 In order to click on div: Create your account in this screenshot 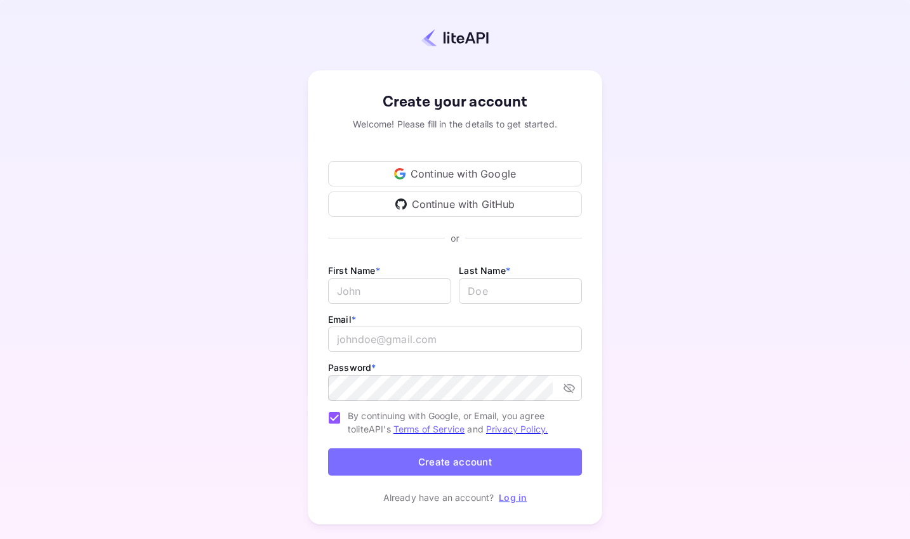, I will do `click(455, 102)`.